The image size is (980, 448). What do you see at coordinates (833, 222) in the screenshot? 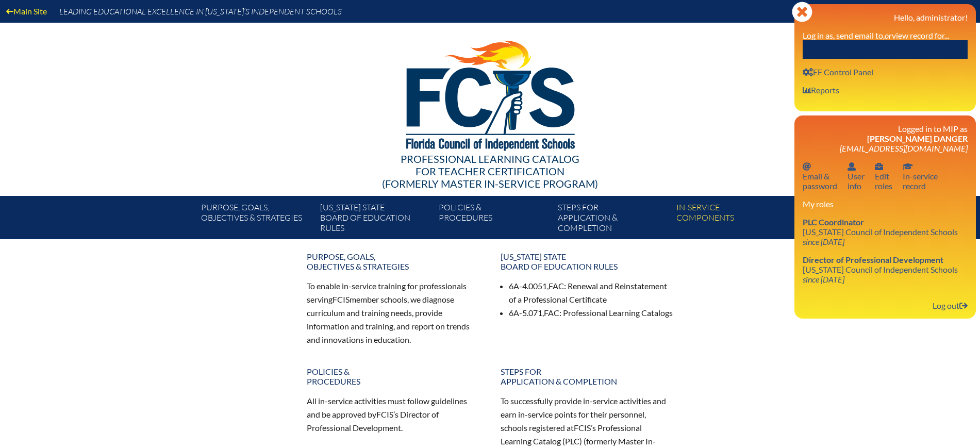
I see `span: PLC Coordinator` at bounding box center [833, 222].